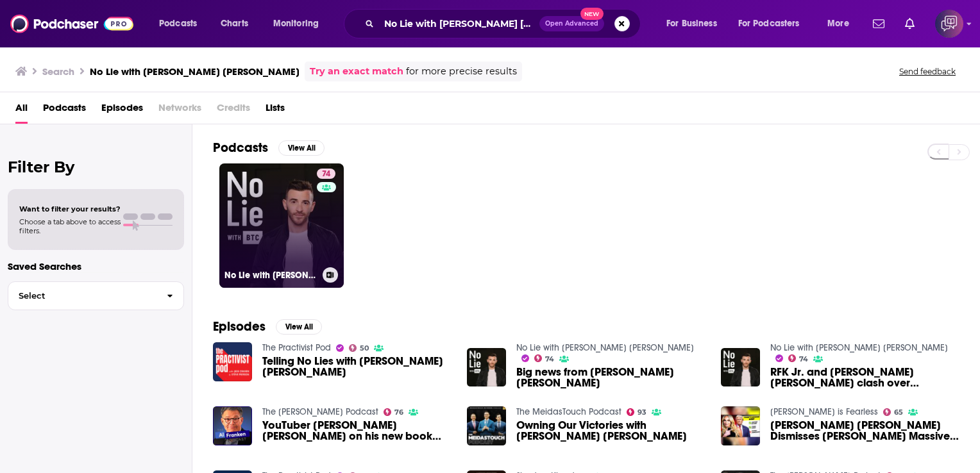  What do you see at coordinates (234, 24) in the screenshot?
I see `a: Charts` at bounding box center [234, 24].